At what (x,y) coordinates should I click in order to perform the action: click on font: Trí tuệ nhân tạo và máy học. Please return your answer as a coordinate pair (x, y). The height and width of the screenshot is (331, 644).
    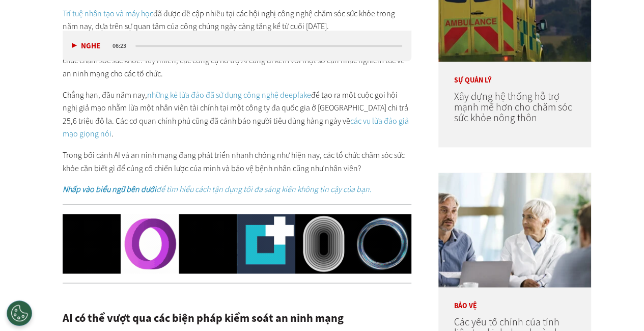
    Looking at the image, I should click on (108, 13).